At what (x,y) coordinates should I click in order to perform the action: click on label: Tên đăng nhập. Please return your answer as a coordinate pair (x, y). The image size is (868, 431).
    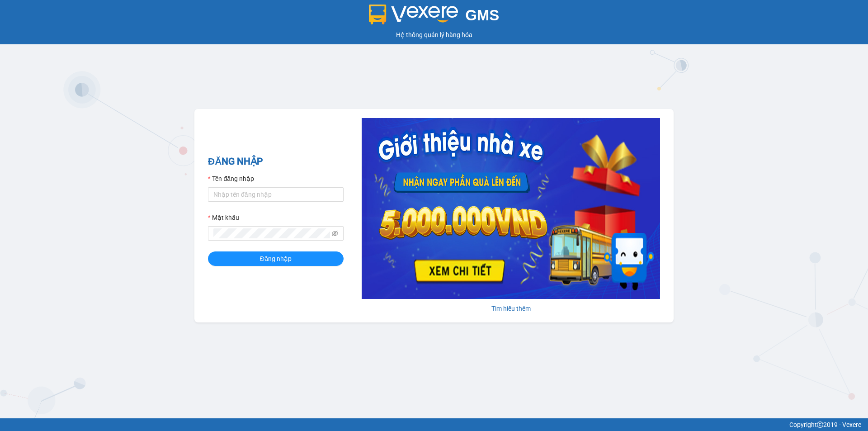
    Looking at the image, I should click on (231, 179).